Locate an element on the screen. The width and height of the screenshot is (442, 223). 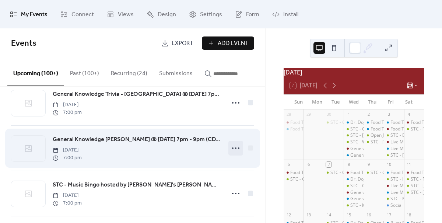
button: Past (100+) is located at coordinates (84, 72).